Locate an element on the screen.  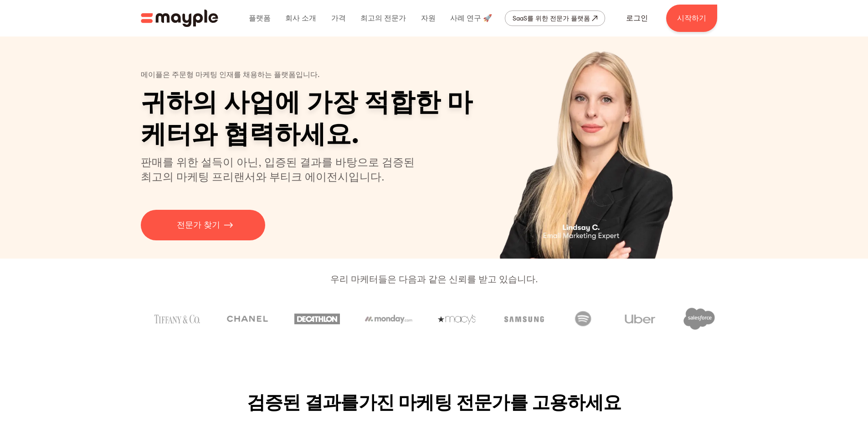
font: 검증된 결과를 is located at coordinates (303, 403).